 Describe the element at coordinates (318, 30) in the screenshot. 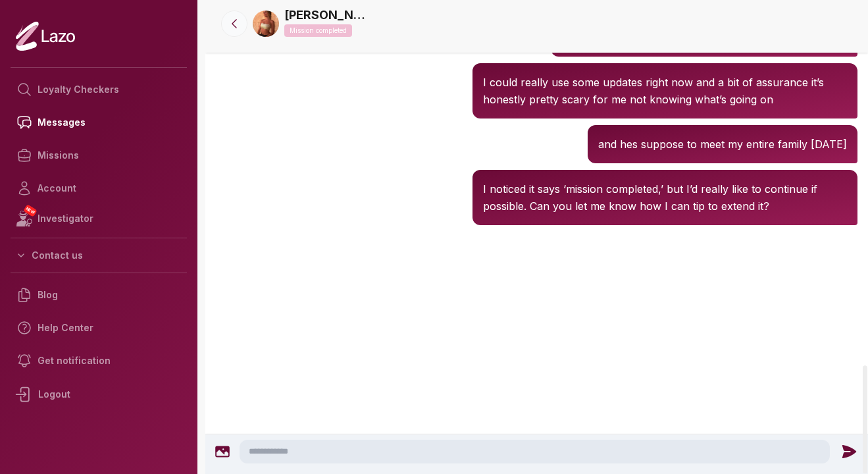

I see `p: Mission completed` at that location.